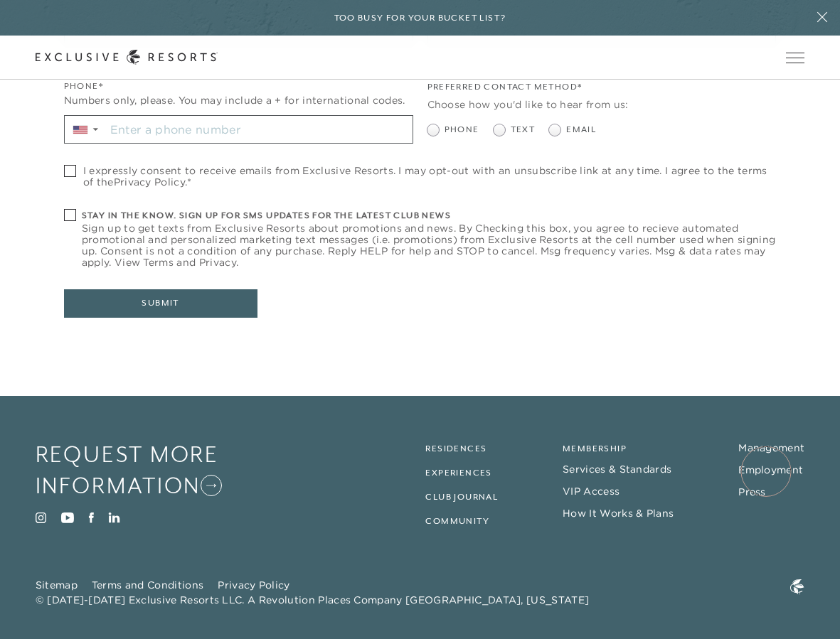 This screenshot has width=840, height=639. I want to click on a: Press, so click(751, 492).